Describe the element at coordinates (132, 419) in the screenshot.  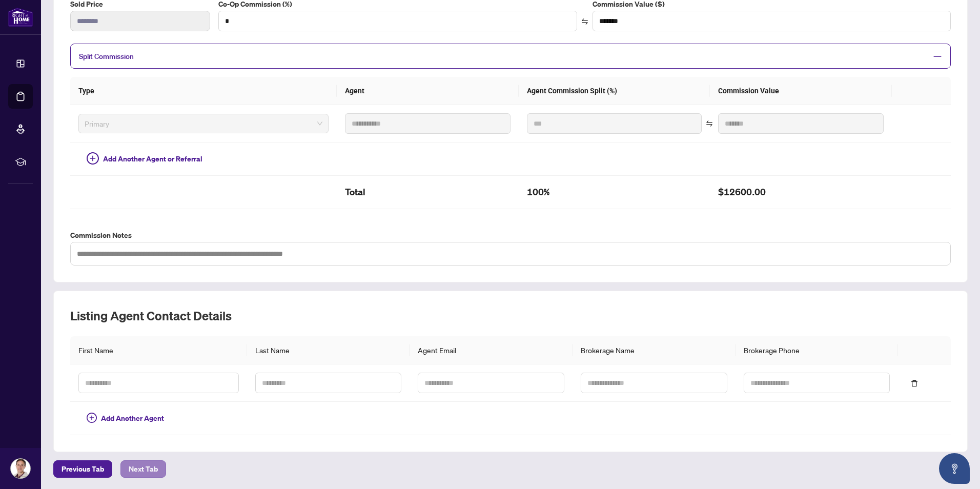
I see `span: Add Another Agent` at that location.